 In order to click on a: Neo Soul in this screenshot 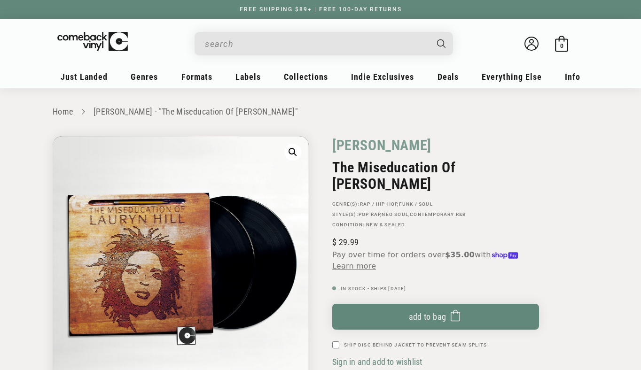, I will do `click(395, 214)`.